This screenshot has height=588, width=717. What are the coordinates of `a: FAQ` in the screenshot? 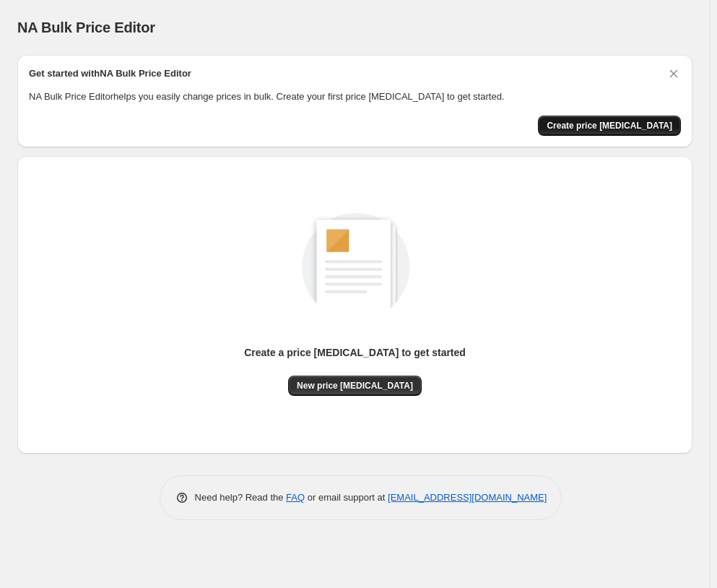 It's located at (296, 497).